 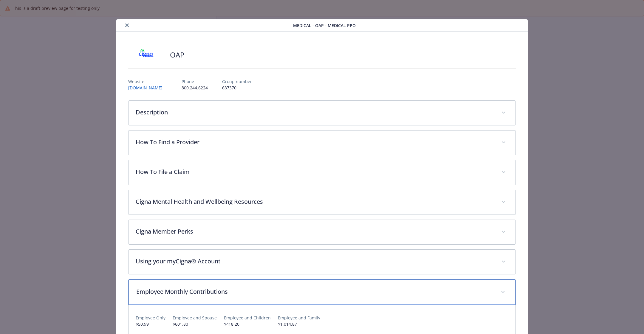 What do you see at coordinates (315, 142) in the screenshot?
I see `p: How To Find a Provider` at bounding box center [315, 142].